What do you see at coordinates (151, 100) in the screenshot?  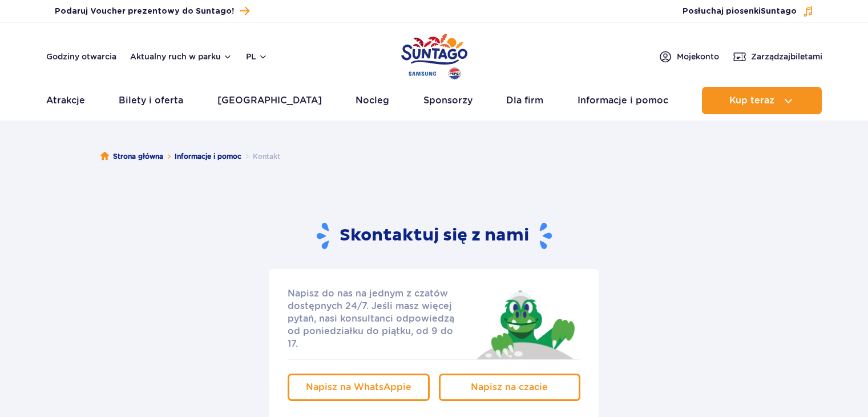 I see `a: Bilety i oferta` at bounding box center [151, 100].